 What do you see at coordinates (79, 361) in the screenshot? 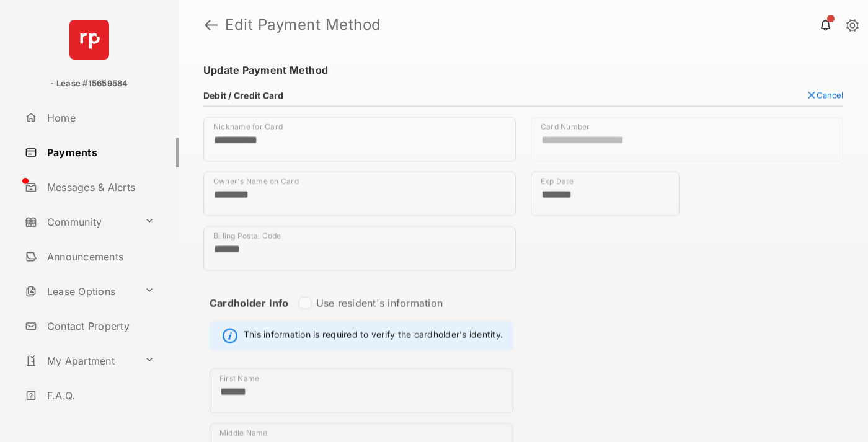
I see `a: My Apartment` at bounding box center [79, 361].